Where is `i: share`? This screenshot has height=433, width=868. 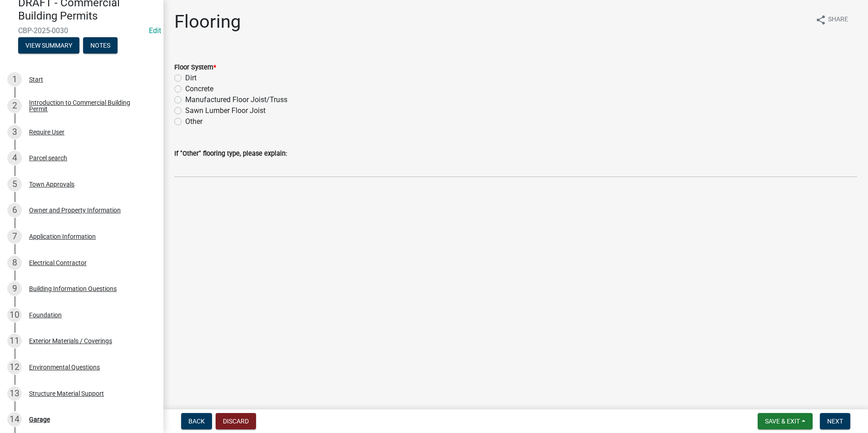 i: share is located at coordinates (821, 20).